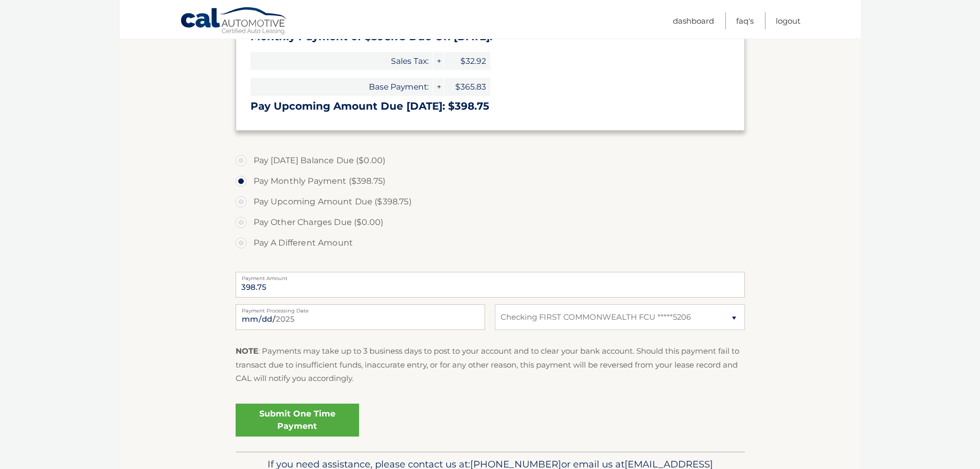 The width and height of the screenshot is (980, 469). Describe the element at coordinates (490, 181) in the screenshot. I see `label: Pay Monthly Payment ($398.75)` at that location.